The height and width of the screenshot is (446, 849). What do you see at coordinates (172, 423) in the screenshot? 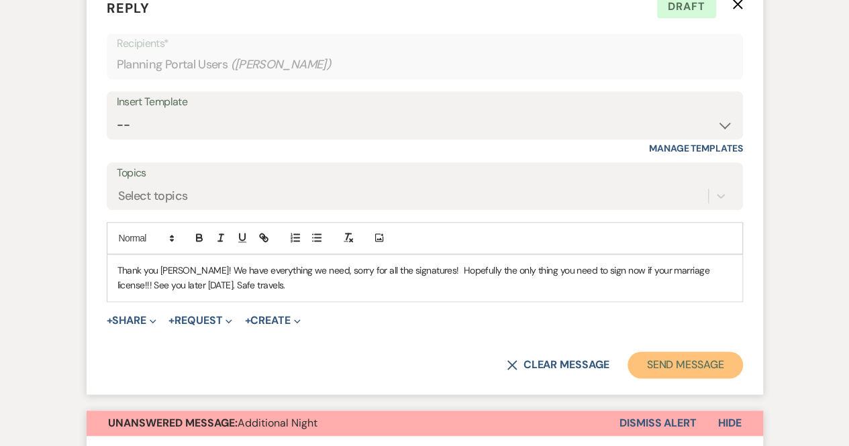
I see `strong: Unanswered Message:` at bounding box center [172, 423].